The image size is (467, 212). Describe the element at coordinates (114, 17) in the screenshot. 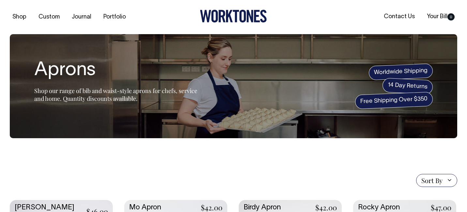

I see `a: Portfolio` at that location.